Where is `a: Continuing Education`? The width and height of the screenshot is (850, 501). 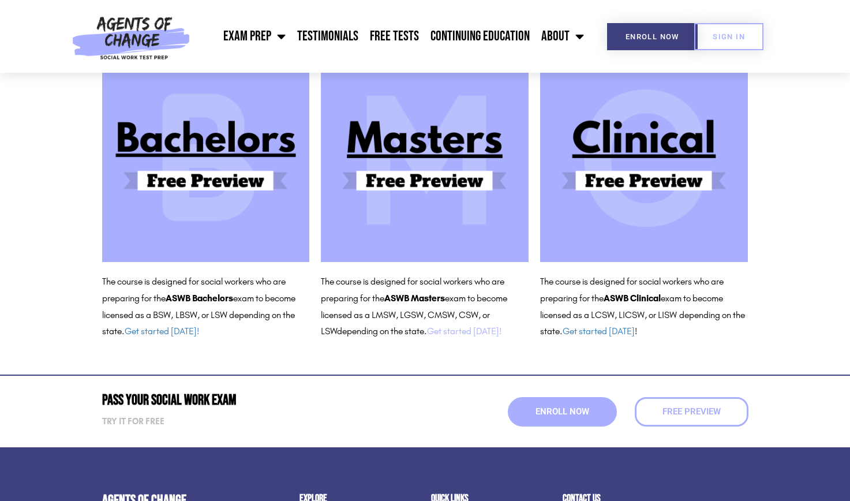
a: Continuing Education is located at coordinates (480, 36).